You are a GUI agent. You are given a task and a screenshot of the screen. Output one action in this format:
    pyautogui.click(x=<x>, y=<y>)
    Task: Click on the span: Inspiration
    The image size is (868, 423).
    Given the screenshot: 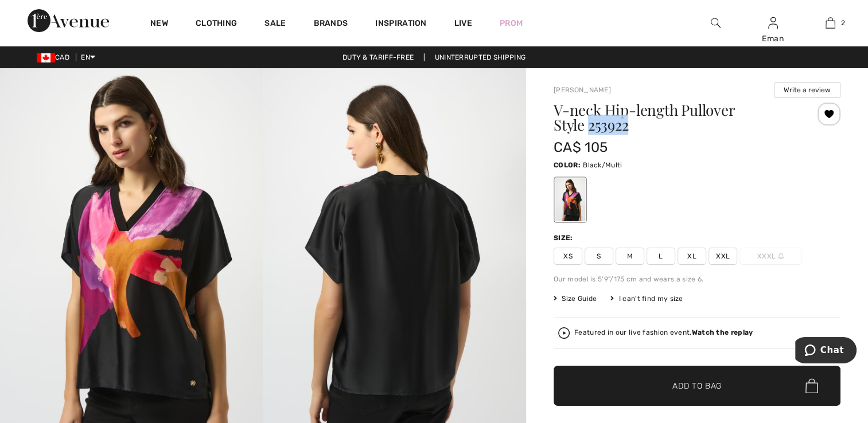 What is the action you would take?
    pyautogui.click(x=401, y=24)
    